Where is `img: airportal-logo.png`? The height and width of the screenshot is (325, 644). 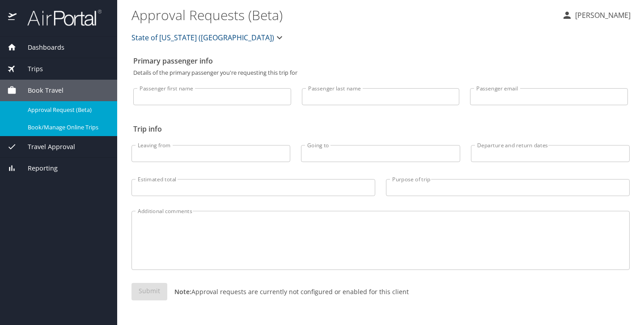
img: airportal-logo.png is located at coordinates (59, 18).